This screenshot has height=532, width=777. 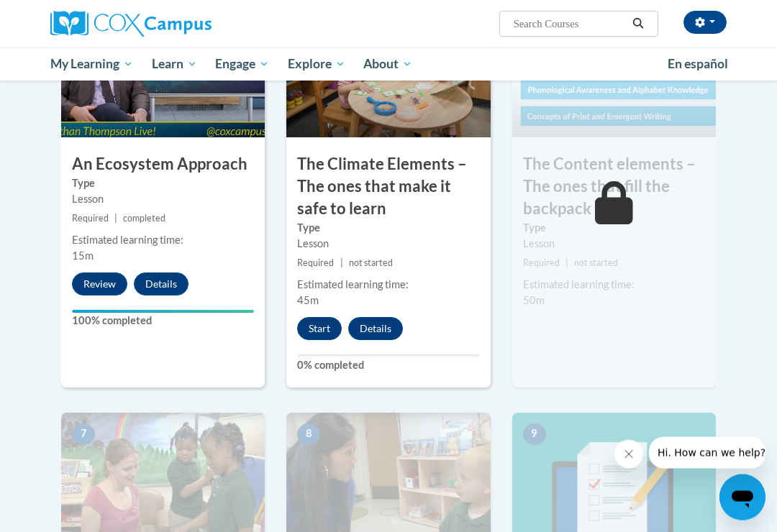 I want to click on span: 15m, so click(x=83, y=256).